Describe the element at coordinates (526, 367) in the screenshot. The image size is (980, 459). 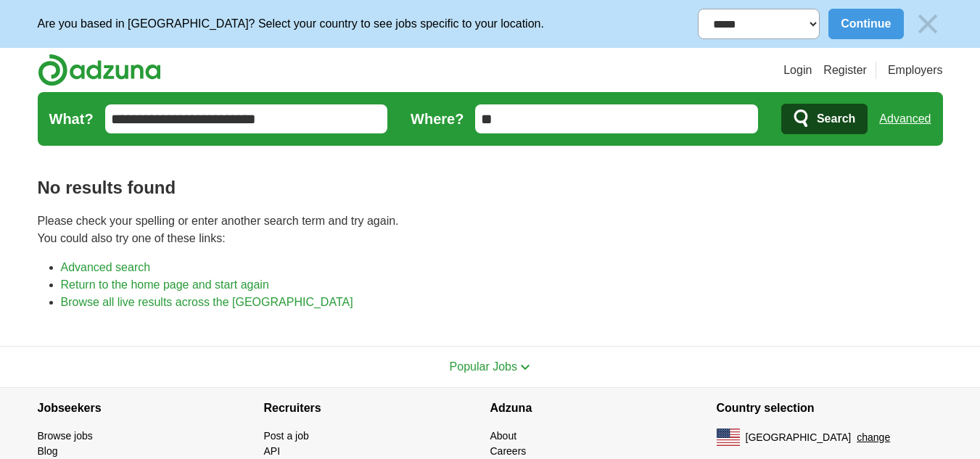
I see `img: toggle icon` at that location.